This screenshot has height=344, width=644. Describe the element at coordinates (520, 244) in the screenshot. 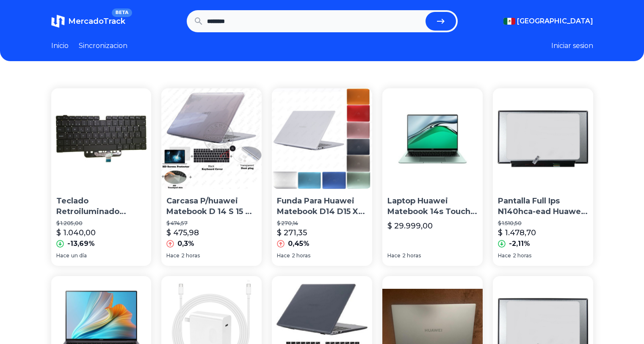

I see `p: -2,11%` at that location.